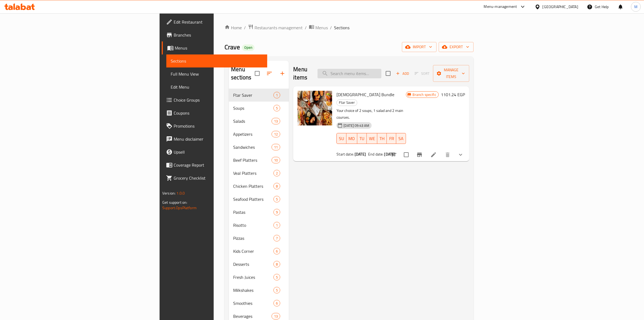 This screenshot has width=644, height=320. Describe the element at coordinates (259, 160) in the screenshot. I see `div: Beef Platters10` at that location.